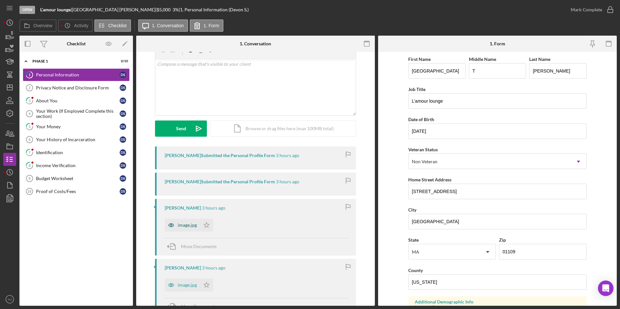 Image resolution: width=620 pixels, height=309 pixels. Describe the element at coordinates (81, 26) in the screenshot. I see `label: Activity` at that location.